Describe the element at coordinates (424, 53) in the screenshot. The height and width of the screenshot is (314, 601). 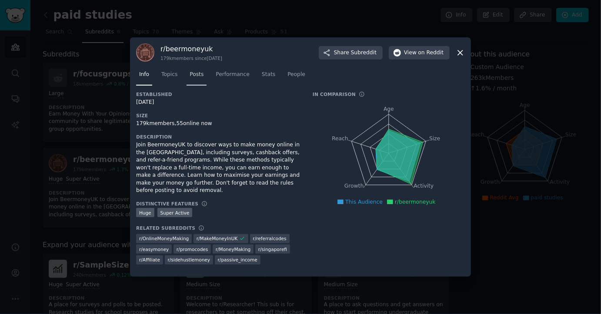
I see `span: View` at that location.